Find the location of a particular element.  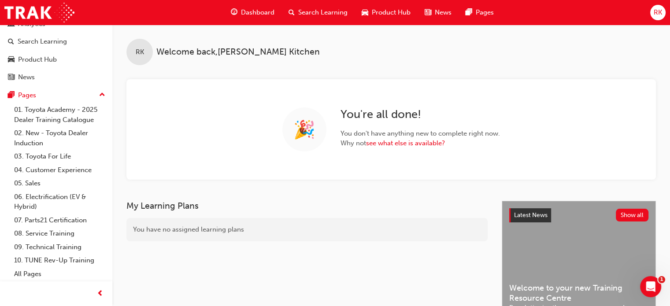

div: News is located at coordinates (26, 77).